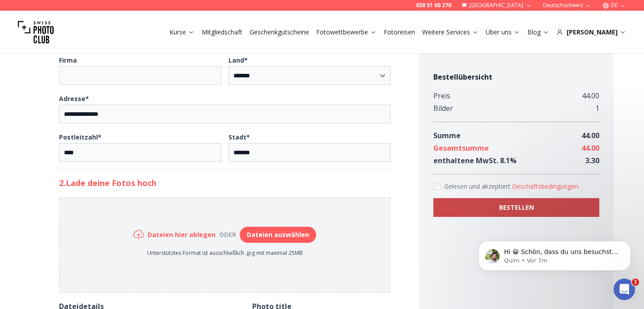 This screenshot has height=309, width=644. Describe the element at coordinates (279, 32) in the screenshot. I see `a: Geschenkgutscheine` at that location.